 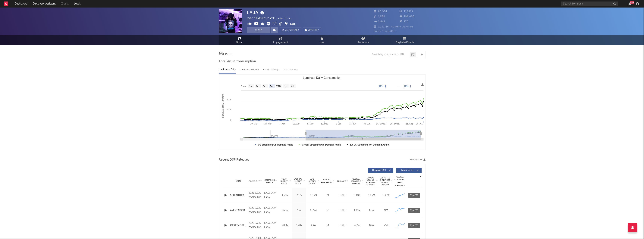 What do you see at coordinates (371, 181) in the screenshot?
I see `span: Global Rolling 7D Audio Streams` at bounding box center [371, 181].